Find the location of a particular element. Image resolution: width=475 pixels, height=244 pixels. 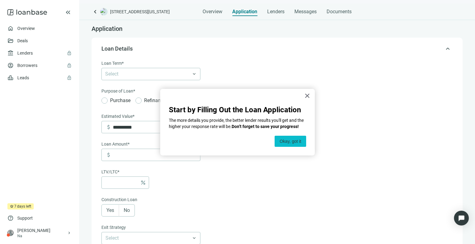

span: days left is located at coordinates (24, 207).